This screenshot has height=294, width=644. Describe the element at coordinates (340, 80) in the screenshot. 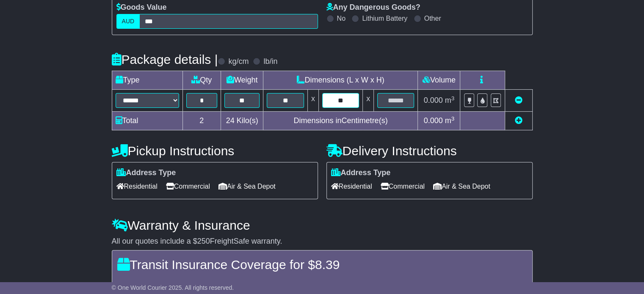

I see `td: Dimensions (L x W x H)` at that location.